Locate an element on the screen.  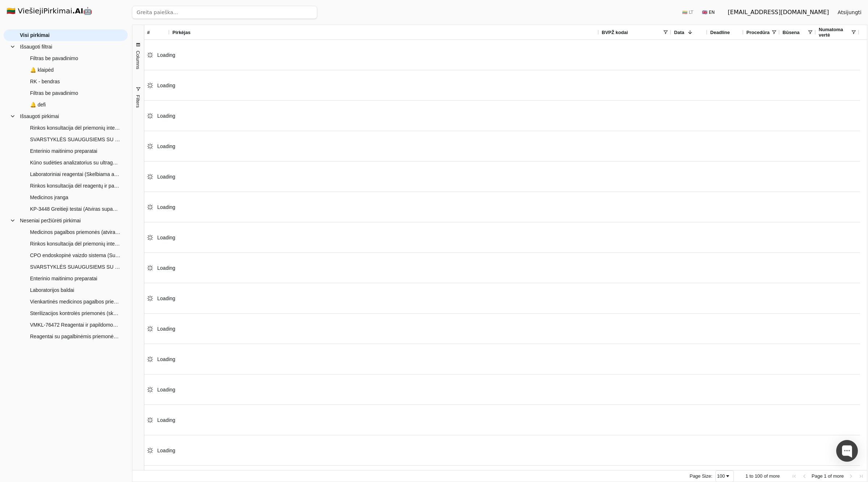
button: 🇬🇧 EN is located at coordinates (708, 12).